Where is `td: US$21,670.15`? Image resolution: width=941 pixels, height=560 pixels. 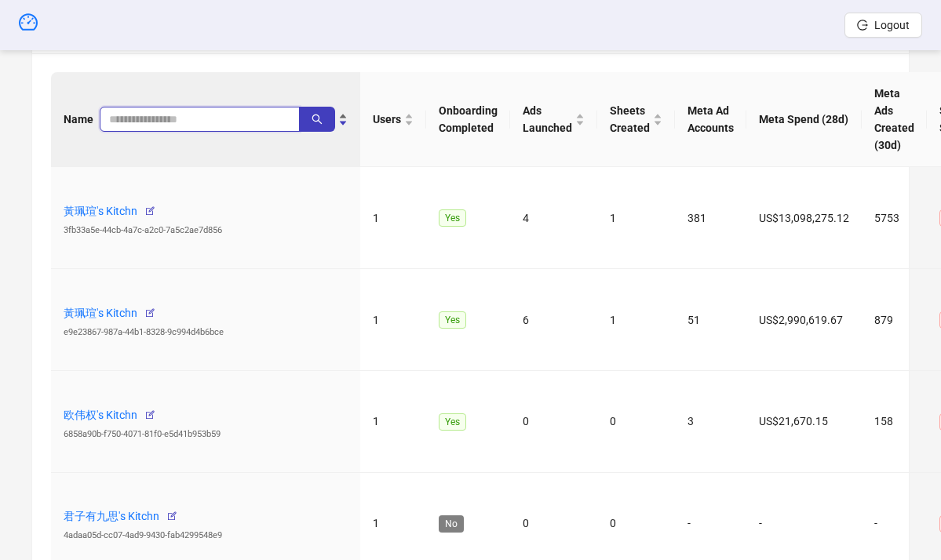
td: US$21,670.15 is located at coordinates (804, 422).